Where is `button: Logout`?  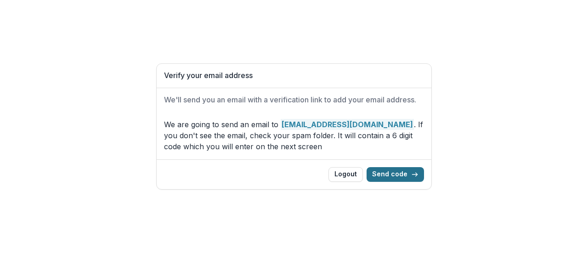 button: Logout is located at coordinates (345, 175).